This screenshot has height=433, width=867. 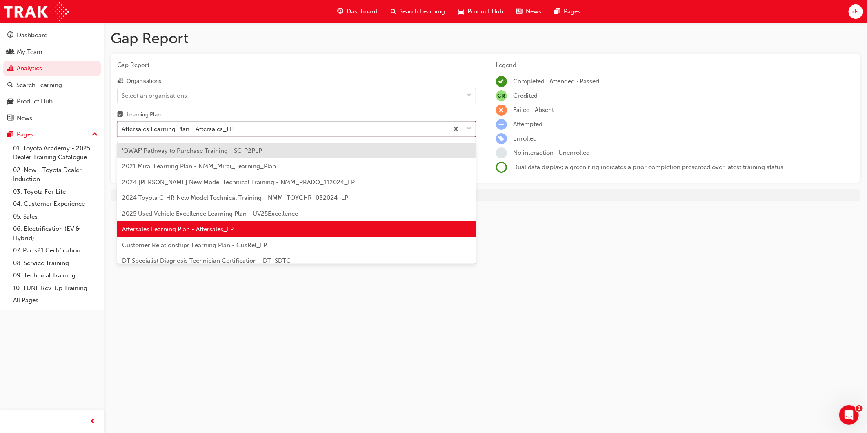 I want to click on a: 10. TUNE Rev-Up Training, so click(x=55, y=288).